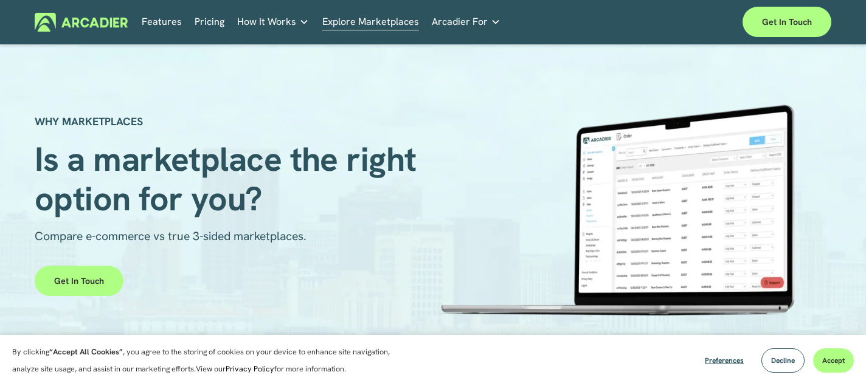 The height and width of the screenshot is (386, 866). What do you see at coordinates (833, 361) in the screenshot?
I see `button: Accept` at bounding box center [833, 361].